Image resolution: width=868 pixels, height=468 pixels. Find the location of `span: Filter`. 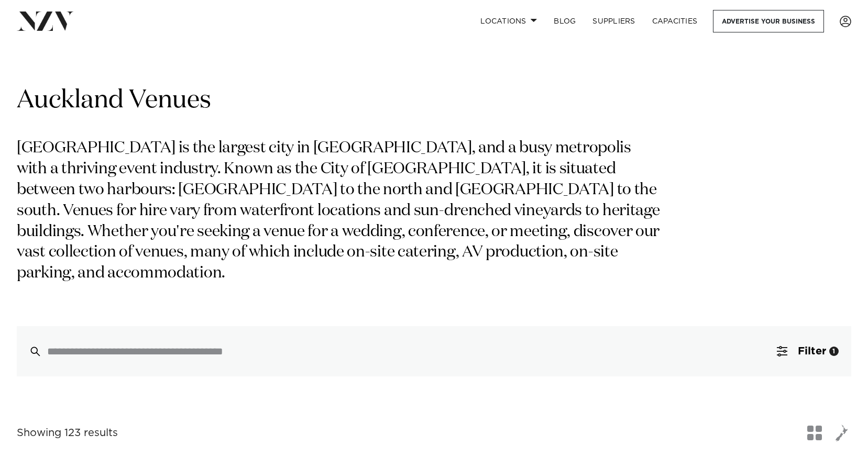

span: Filter is located at coordinates (812, 351).